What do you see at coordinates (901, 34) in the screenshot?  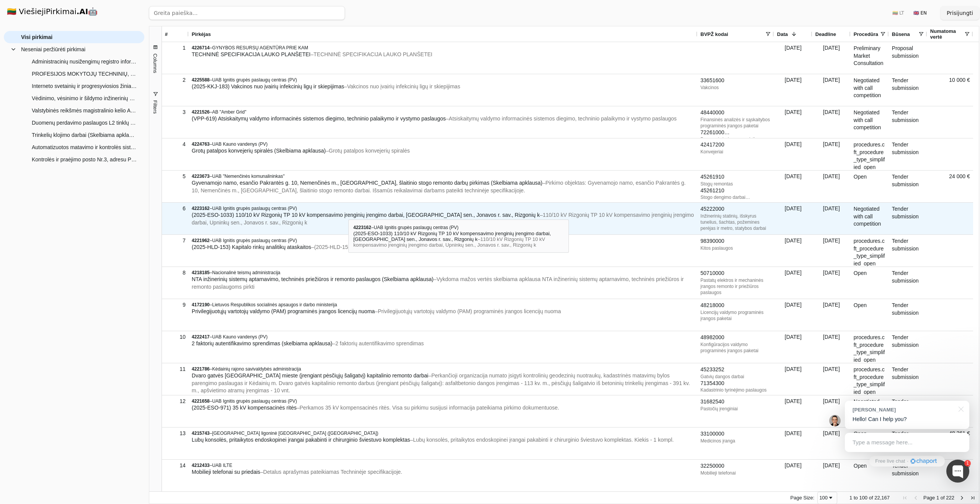 I see `span: Būsena` at bounding box center [901, 34].